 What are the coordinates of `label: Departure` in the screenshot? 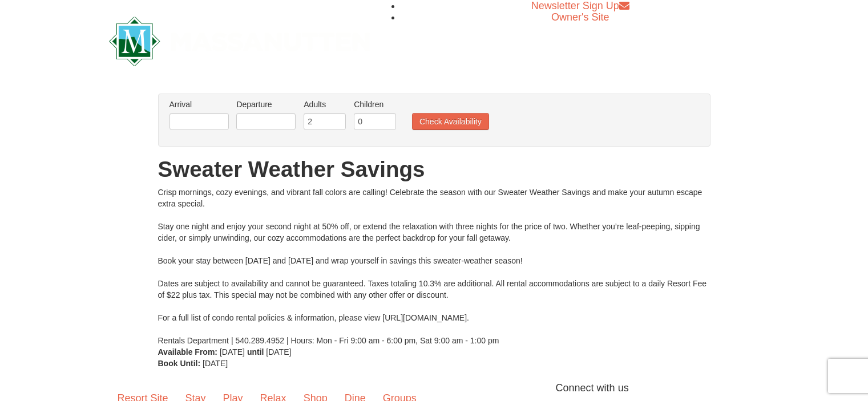 It's located at (266, 104).